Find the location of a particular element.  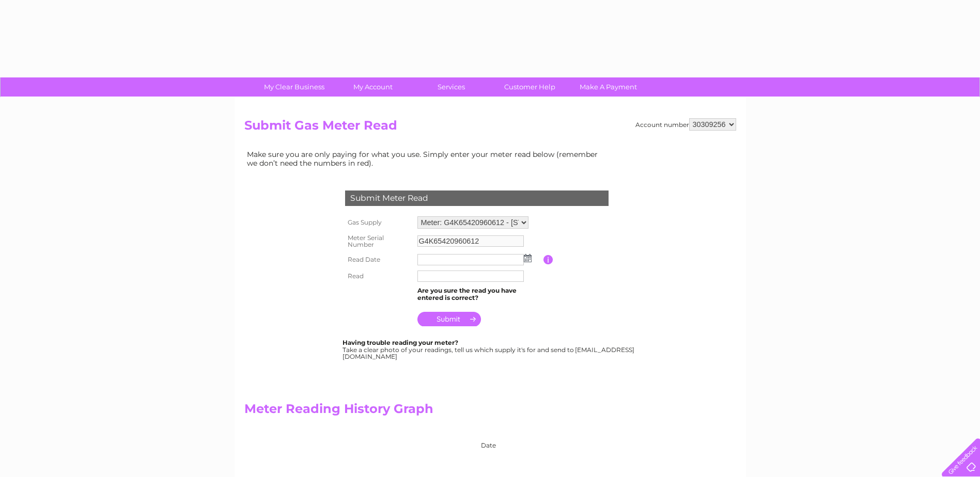

input: Submit is located at coordinates (449, 319).